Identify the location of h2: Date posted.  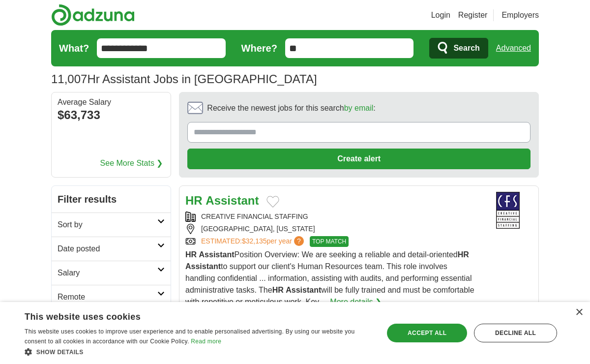
(107, 249).